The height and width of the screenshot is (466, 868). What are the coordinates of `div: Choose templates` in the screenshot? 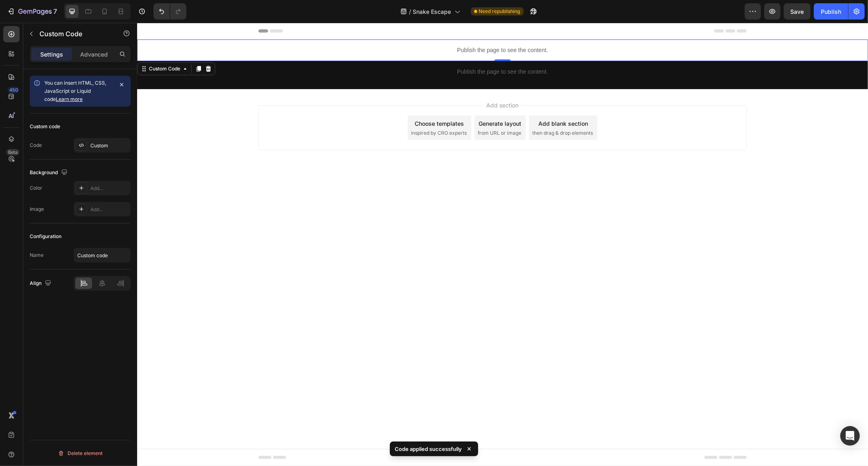 It's located at (302, 101).